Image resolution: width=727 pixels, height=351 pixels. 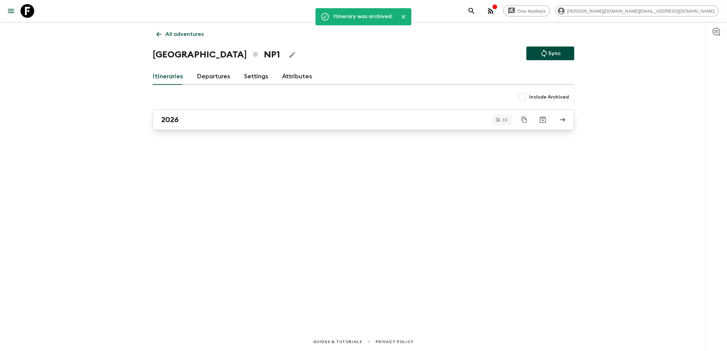 What do you see at coordinates (338, 342) in the screenshot?
I see `a: Guides & Tutorials` at bounding box center [338, 342].